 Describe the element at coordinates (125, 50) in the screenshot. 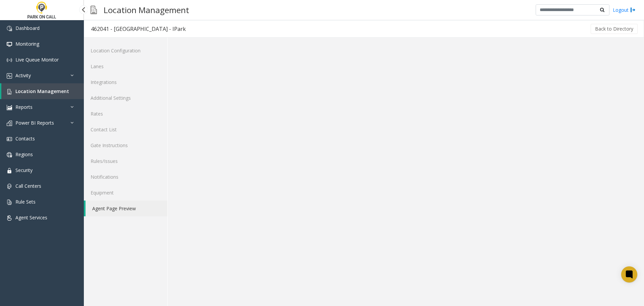

I see `a: Location Configuration` at that location.